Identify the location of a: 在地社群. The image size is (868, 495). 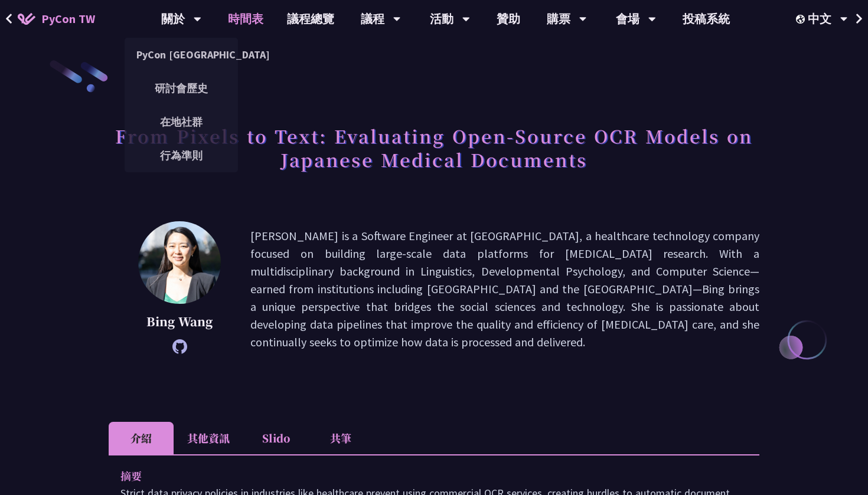
(182, 121).